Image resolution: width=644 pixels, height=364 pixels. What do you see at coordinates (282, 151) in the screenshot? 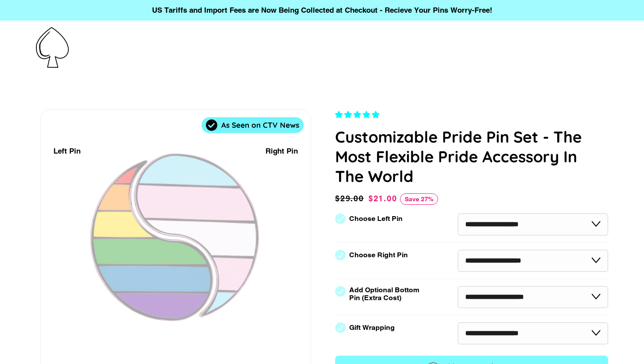
I see `div: Right Pin` at bounding box center [282, 151].